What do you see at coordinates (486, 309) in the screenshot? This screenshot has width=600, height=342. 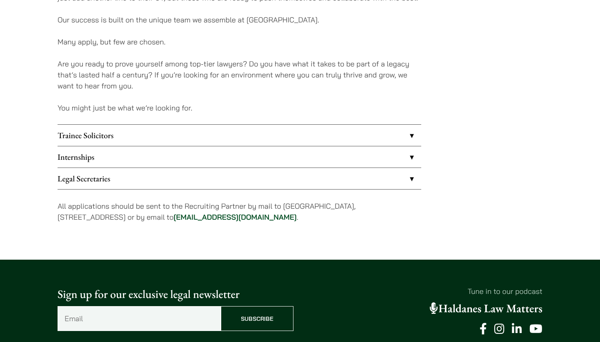 I see `a: Haldanes Law Matters` at bounding box center [486, 309].